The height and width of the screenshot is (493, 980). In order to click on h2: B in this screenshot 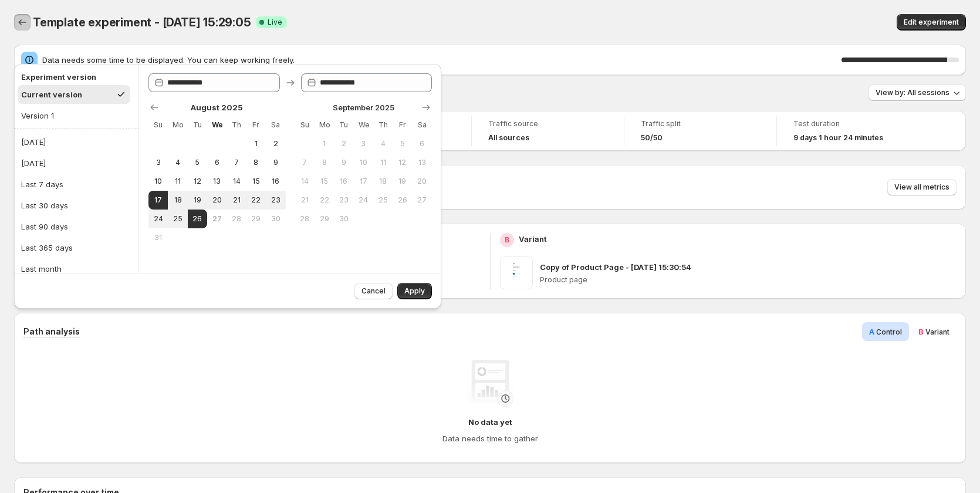, I will do `click(506, 240)`.